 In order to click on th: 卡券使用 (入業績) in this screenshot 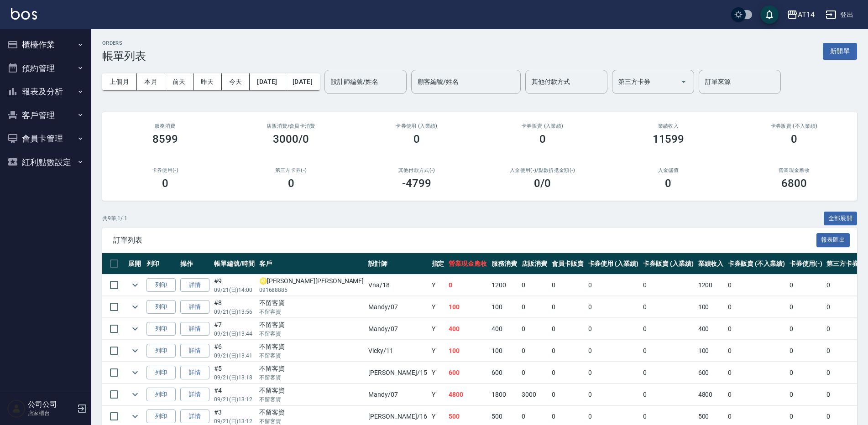, I will do `click(613, 264)`.